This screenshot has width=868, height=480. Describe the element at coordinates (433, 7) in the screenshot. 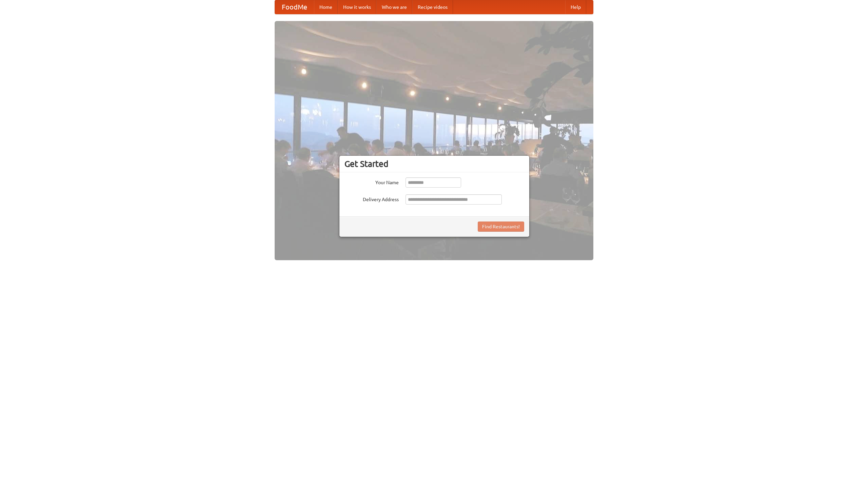

I see `a: Recipe videos` at that location.